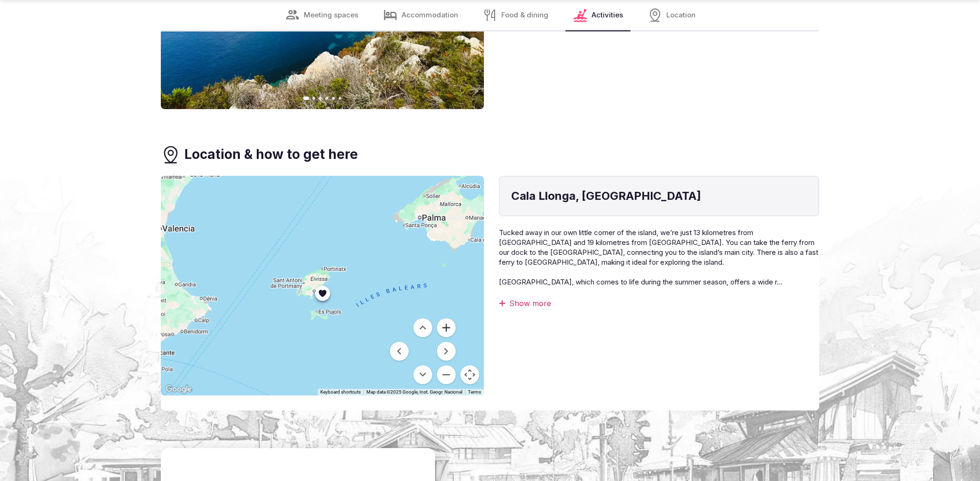 The width and height of the screenshot is (980, 481). I want to click on button: Go to slide 4, so click(327, 98).